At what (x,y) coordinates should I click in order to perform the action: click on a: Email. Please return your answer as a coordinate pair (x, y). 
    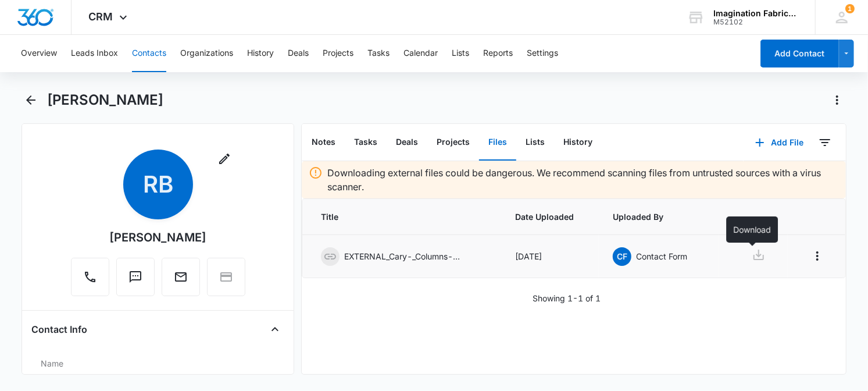
    Looking at the image, I should click on (181, 280).